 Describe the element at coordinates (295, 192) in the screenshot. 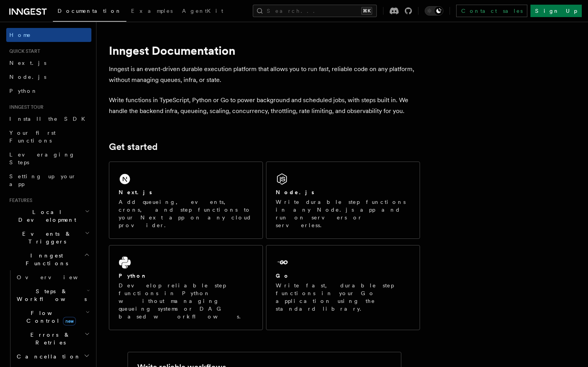

I see `h2: Node.js` at that location.